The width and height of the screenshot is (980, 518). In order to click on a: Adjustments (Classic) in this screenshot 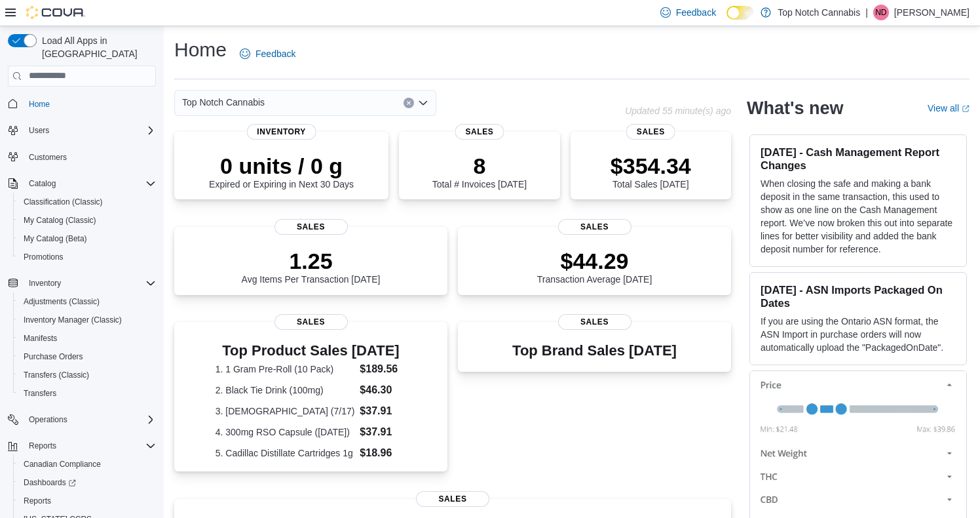, I will do `click(62, 301)`.